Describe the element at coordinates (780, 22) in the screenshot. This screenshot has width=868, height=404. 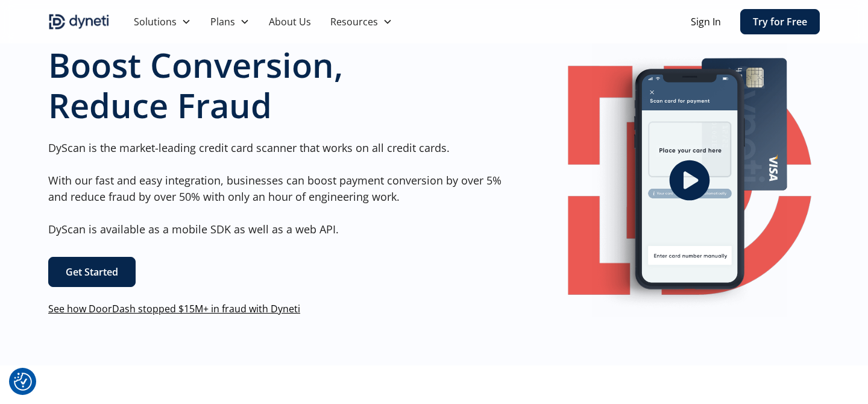
I see `a: Try for Free` at that location.